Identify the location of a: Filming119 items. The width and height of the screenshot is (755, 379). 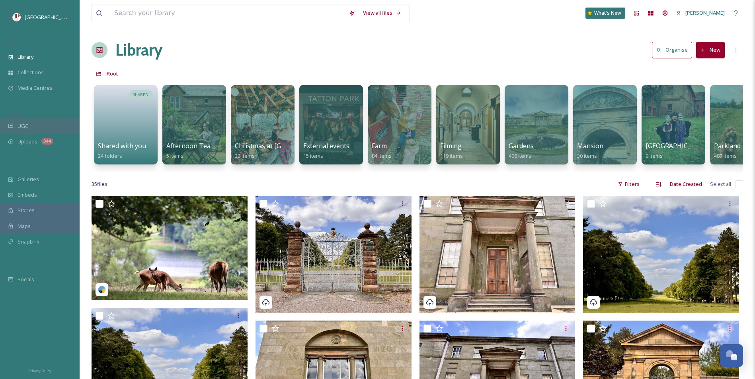
(451, 151).